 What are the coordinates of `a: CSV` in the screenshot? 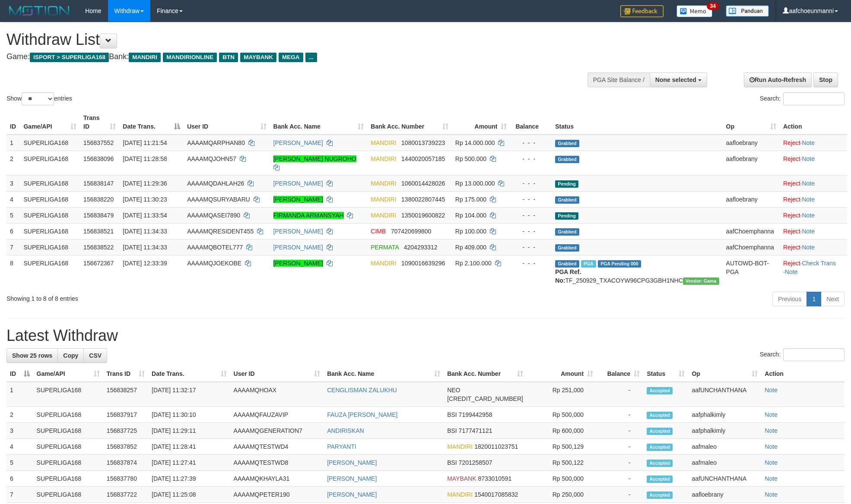 It's located at (95, 356).